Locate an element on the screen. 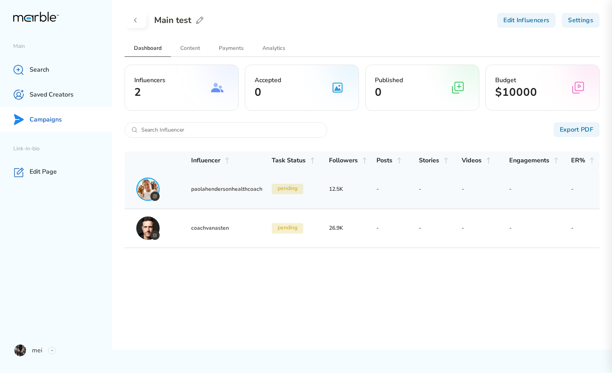 The image size is (612, 373). h3: Task Status is located at coordinates (288, 160).